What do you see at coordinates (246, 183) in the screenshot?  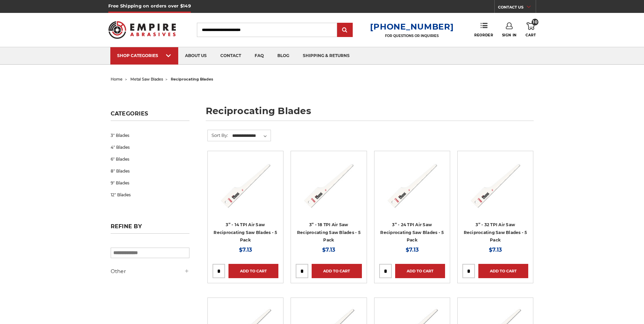 I see `img: 3" Air Saw blade for pneumatic sawzall 14 TPI` at bounding box center [246, 183].